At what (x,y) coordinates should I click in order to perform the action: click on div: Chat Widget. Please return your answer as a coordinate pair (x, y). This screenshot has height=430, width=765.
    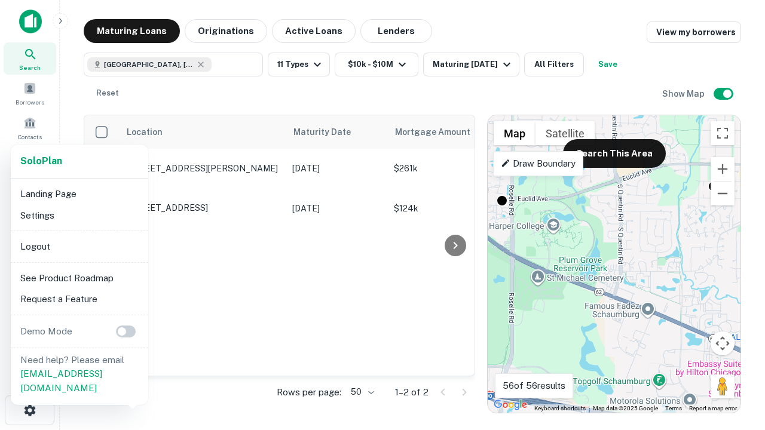
    Looking at the image, I should click on (735, 363).